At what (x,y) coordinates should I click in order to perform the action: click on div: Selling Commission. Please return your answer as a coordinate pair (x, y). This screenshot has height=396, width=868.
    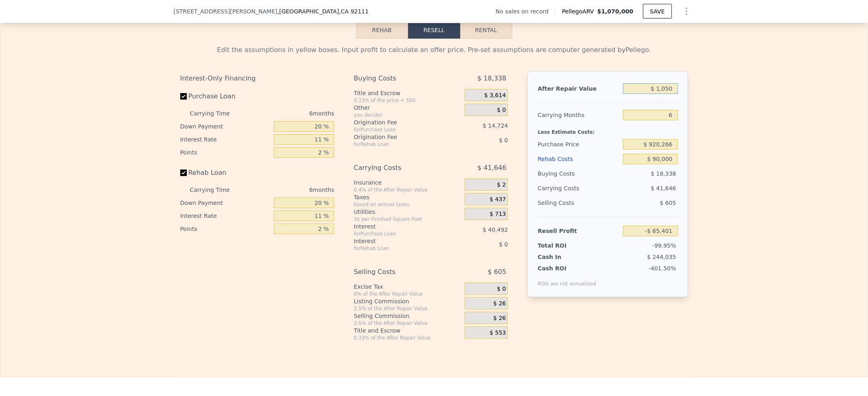
    Looking at the image, I should click on (408, 316).